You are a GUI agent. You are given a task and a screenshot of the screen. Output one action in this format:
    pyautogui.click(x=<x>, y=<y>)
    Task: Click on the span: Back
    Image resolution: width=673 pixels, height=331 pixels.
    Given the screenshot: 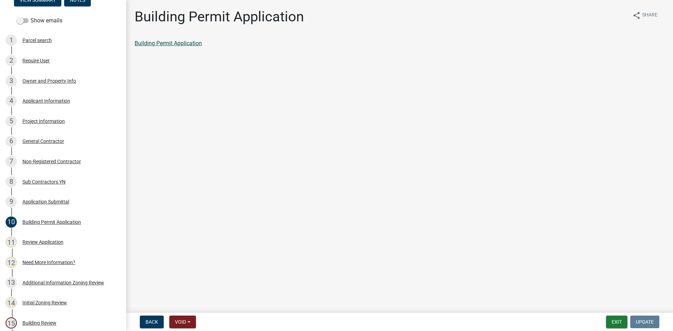 What is the action you would take?
    pyautogui.click(x=152, y=322)
    